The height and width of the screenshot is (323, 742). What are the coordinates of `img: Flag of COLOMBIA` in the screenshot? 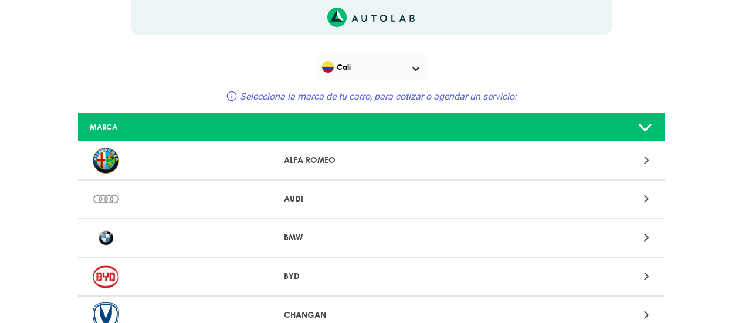 It's located at (328, 67).